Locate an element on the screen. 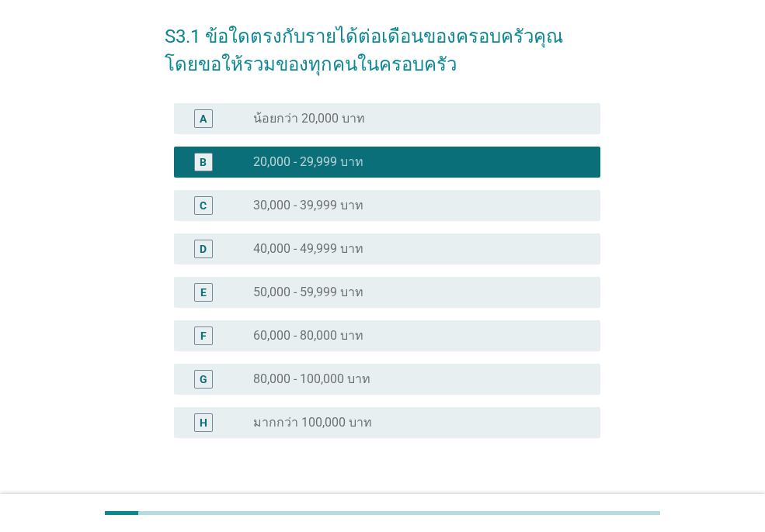 The height and width of the screenshot is (532, 765). label: 30,000 - 39,999 บาท is located at coordinates (308, 206).